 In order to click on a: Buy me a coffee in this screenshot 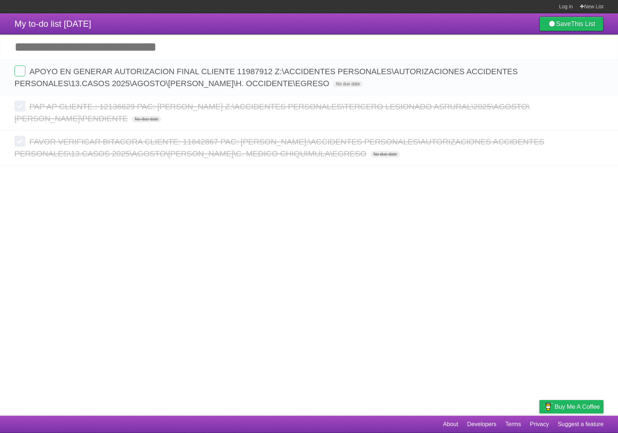, I will do `click(571, 407)`.